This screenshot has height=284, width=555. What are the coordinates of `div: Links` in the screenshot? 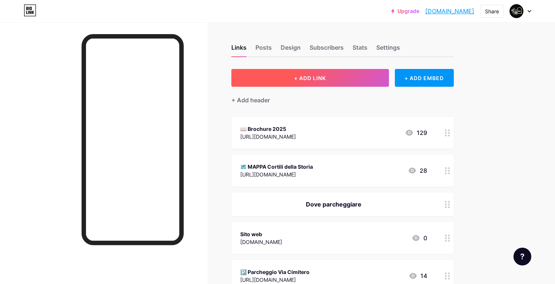 It's located at (239, 50).